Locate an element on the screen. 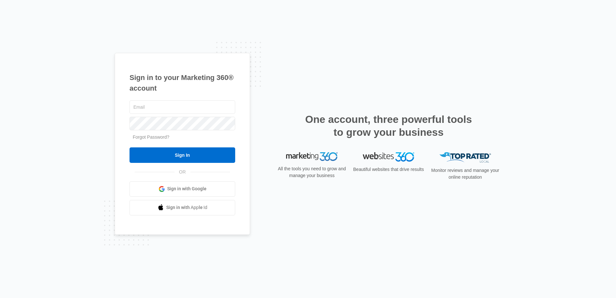 Image resolution: width=616 pixels, height=298 pixels. p: Beautiful websites that drive results is located at coordinates (389, 169).